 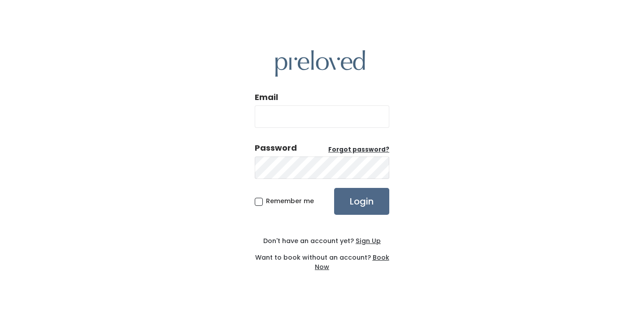 I want to click on span: Remember me, so click(x=290, y=201).